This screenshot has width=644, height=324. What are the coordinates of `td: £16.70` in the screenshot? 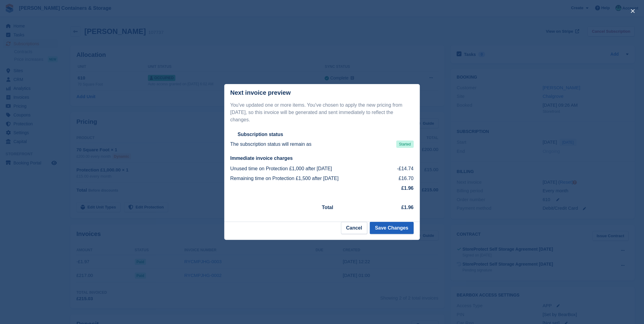 It's located at (402, 178).